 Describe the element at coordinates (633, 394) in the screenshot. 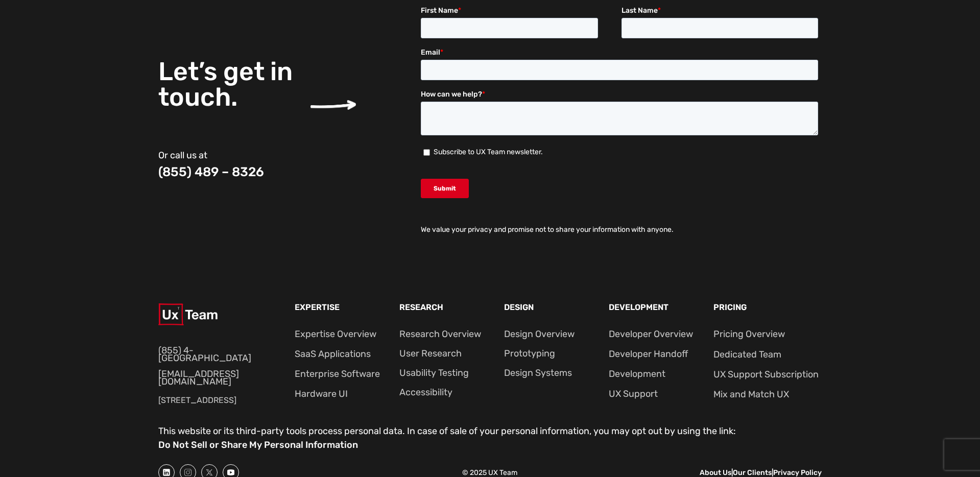

I see `a: UX Support` at that location.